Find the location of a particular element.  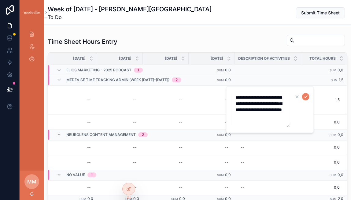

span: Neurolens Content Management is located at coordinates (101, 134).